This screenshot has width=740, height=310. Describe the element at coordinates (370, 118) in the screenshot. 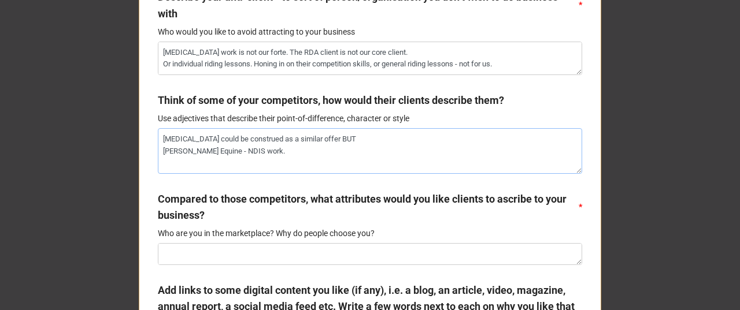

I see `p: Use adjectives that describe their point-of-difference, character or style` at that location.